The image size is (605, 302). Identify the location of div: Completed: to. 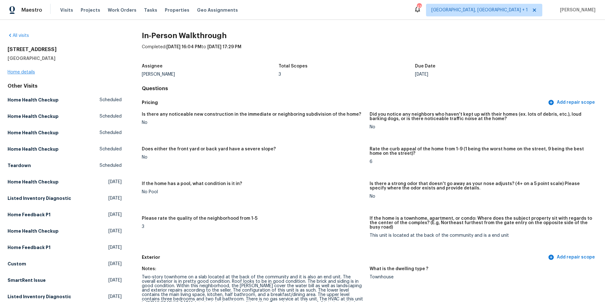
(370, 52).